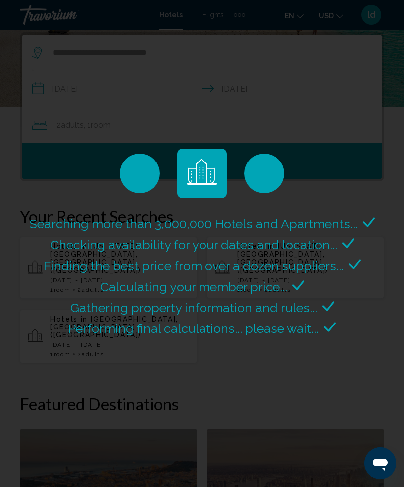  What do you see at coordinates (193, 328) in the screenshot?
I see `span: Performing final calculations... please wait...` at bounding box center [193, 328].